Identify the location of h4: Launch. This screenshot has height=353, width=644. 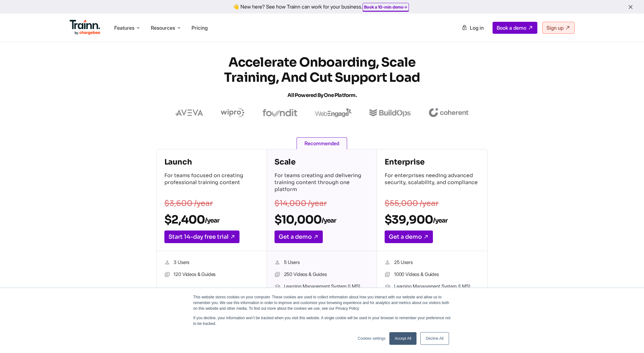
(212, 162).